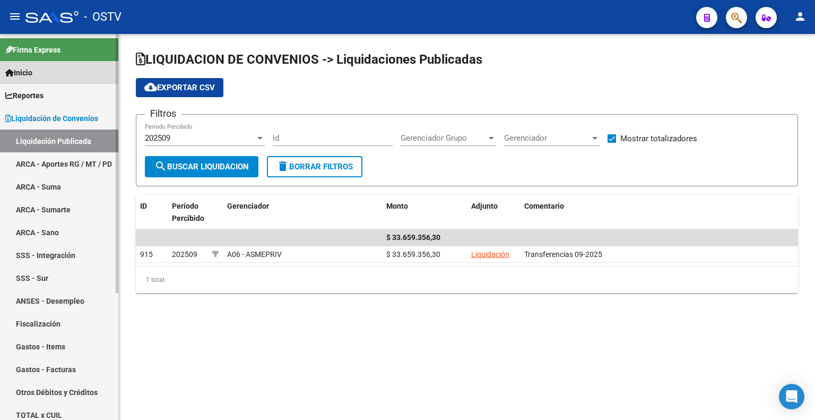 The image size is (815, 420). What do you see at coordinates (309, 59) in the screenshot?
I see `span: LIQUIDACION DE CONVENIOS -> Liquidaciones Publicadas` at bounding box center [309, 59].